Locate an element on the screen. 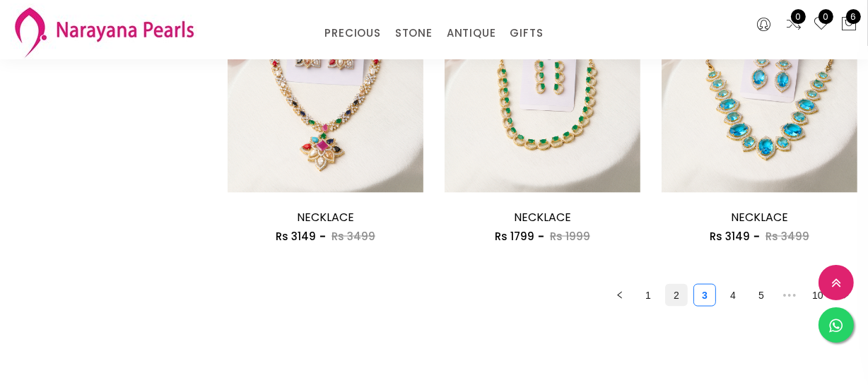 This screenshot has width=868, height=385. a: 4 is located at coordinates (733, 296).